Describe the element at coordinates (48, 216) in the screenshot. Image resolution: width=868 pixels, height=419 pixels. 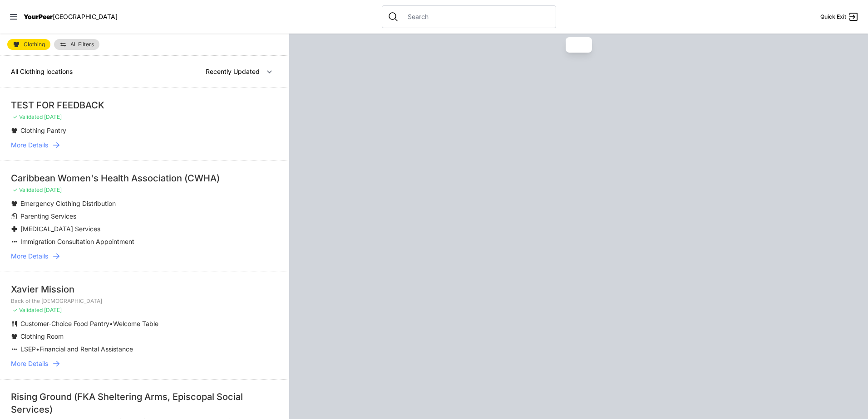
I see `span: Parenting Services` at that location.